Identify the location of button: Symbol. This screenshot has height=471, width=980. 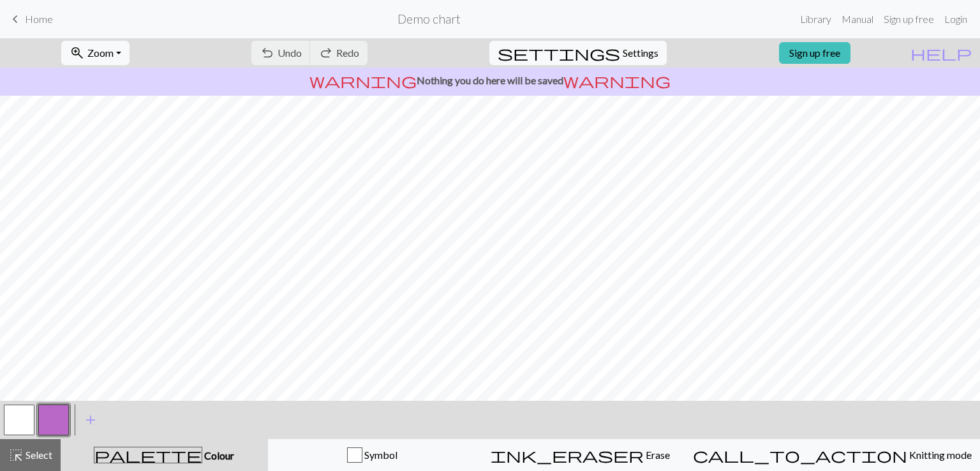
(372, 455).